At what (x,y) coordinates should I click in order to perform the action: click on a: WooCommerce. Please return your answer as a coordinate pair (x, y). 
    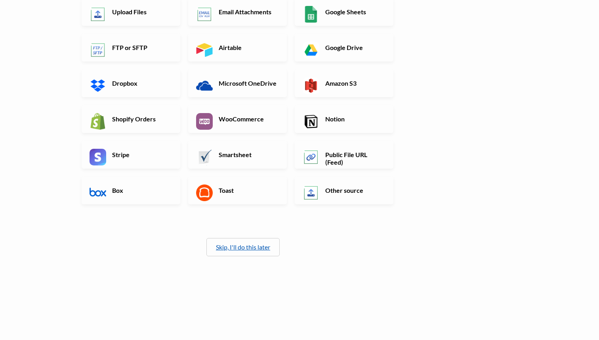
    Looking at the image, I should click on (237, 119).